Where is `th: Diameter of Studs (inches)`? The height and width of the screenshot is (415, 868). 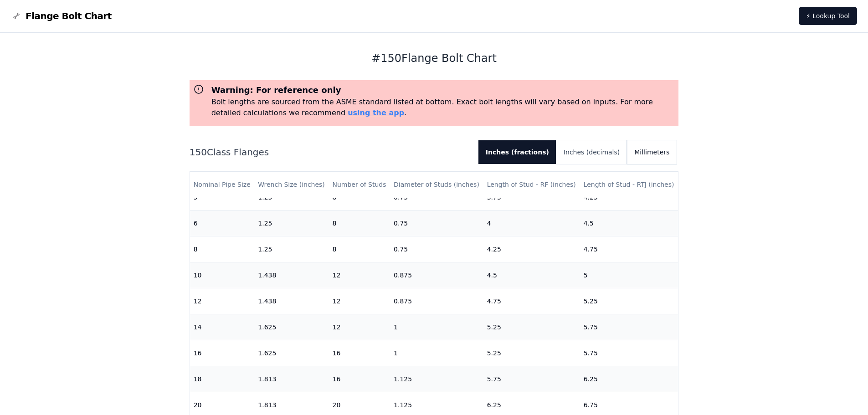 th: Diameter of Studs (inches) is located at coordinates (437, 184).